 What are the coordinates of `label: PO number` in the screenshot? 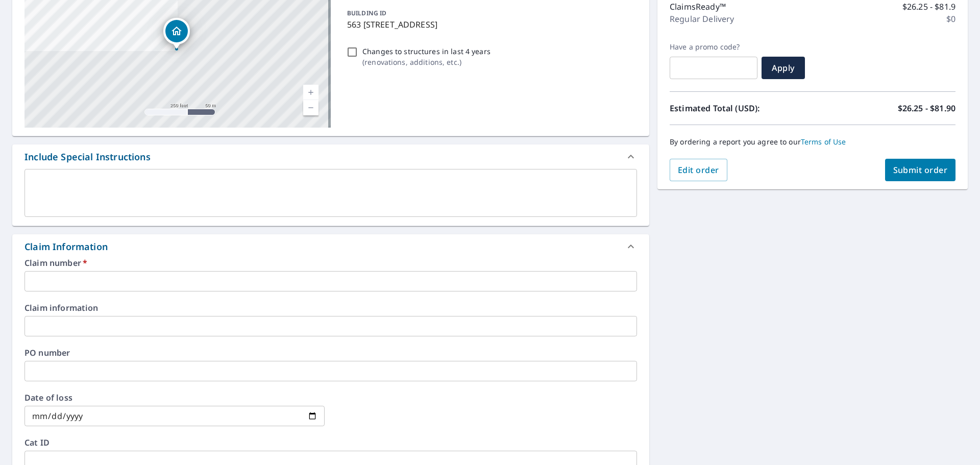 It's located at (330, 353).